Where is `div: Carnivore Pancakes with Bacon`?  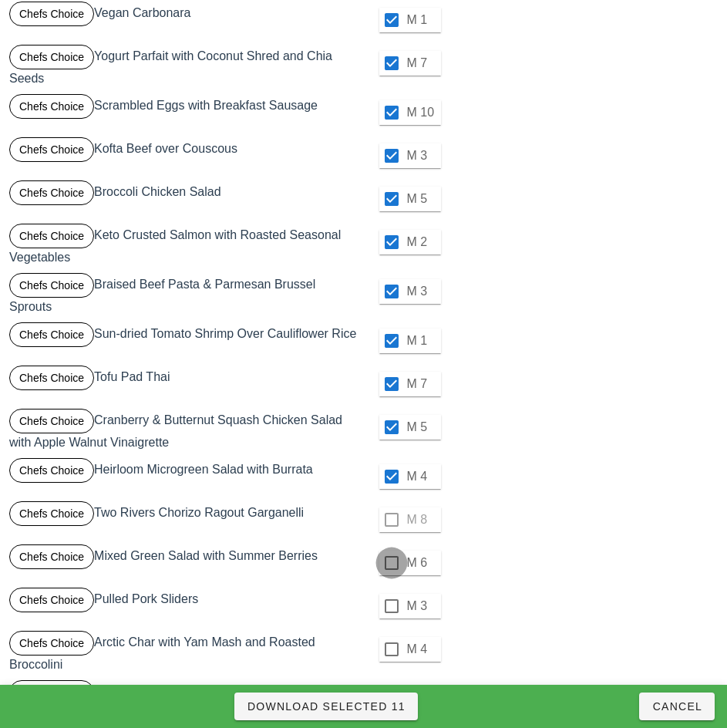
div: Carnivore Pancakes with Bacon is located at coordinates (185, 698).